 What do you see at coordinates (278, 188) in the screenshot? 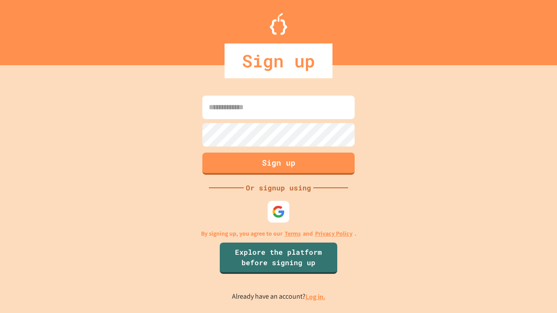
I see `div: Or signup using` at bounding box center [278, 188].